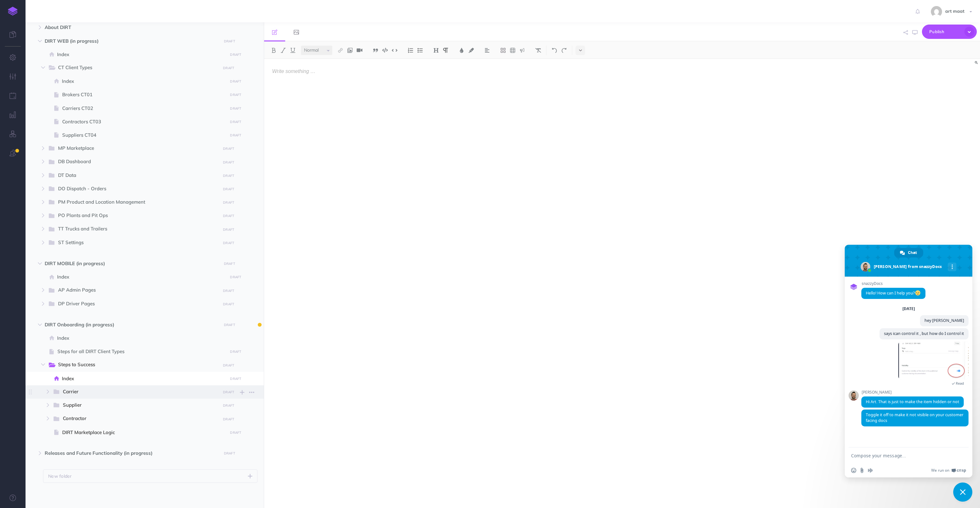 The height and width of the screenshot is (508, 980). I want to click on img: Text color button, so click(461, 50).